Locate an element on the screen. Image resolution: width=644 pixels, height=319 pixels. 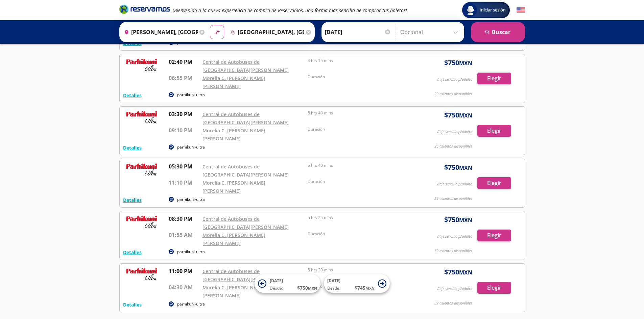
span: $ 745 is located at coordinates (365, 288).